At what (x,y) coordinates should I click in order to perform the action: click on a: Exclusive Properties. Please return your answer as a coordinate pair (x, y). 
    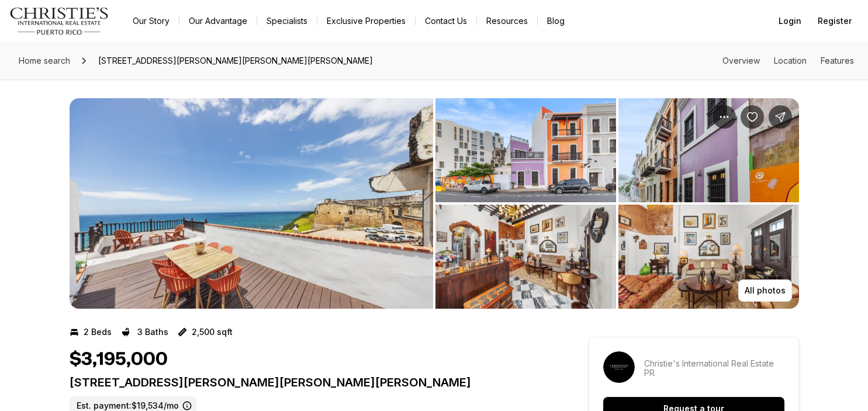
    Looking at the image, I should click on (366, 21).